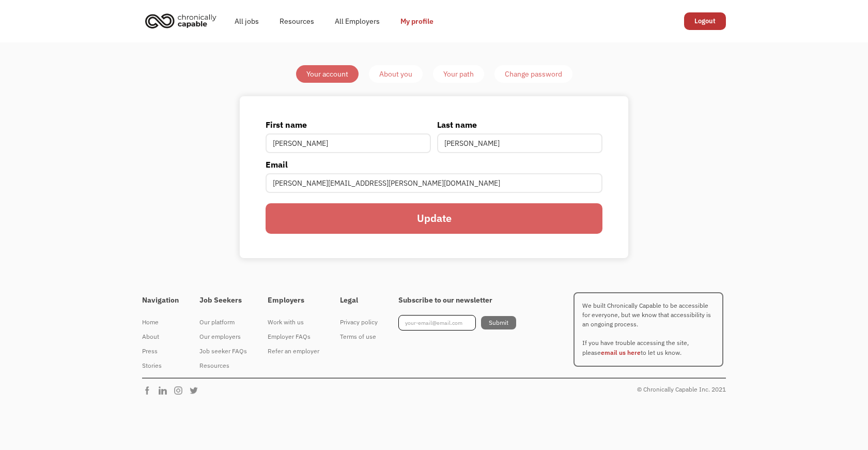 This screenshot has width=868, height=450. I want to click on div: Job seeker FAQs, so click(223, 351).